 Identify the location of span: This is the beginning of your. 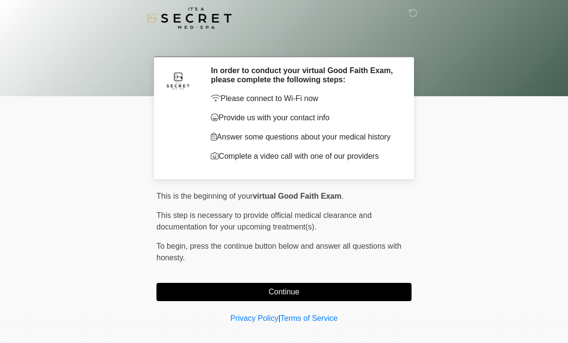
(205, 196).